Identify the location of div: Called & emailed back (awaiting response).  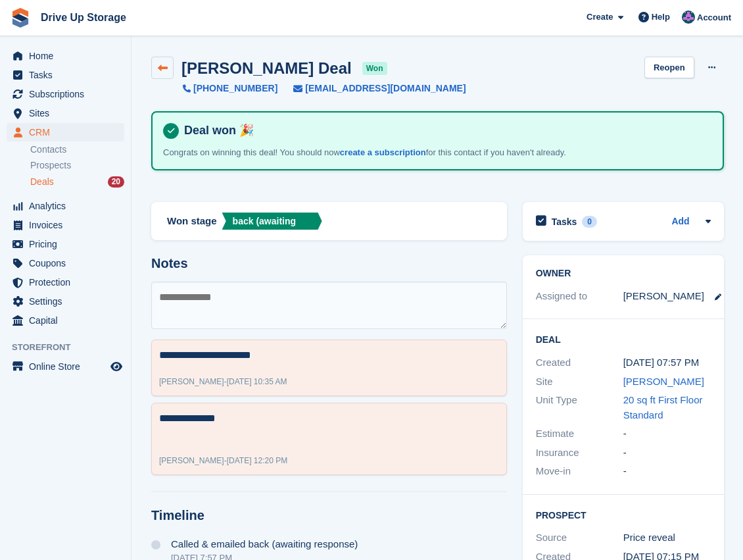
(278, 221).